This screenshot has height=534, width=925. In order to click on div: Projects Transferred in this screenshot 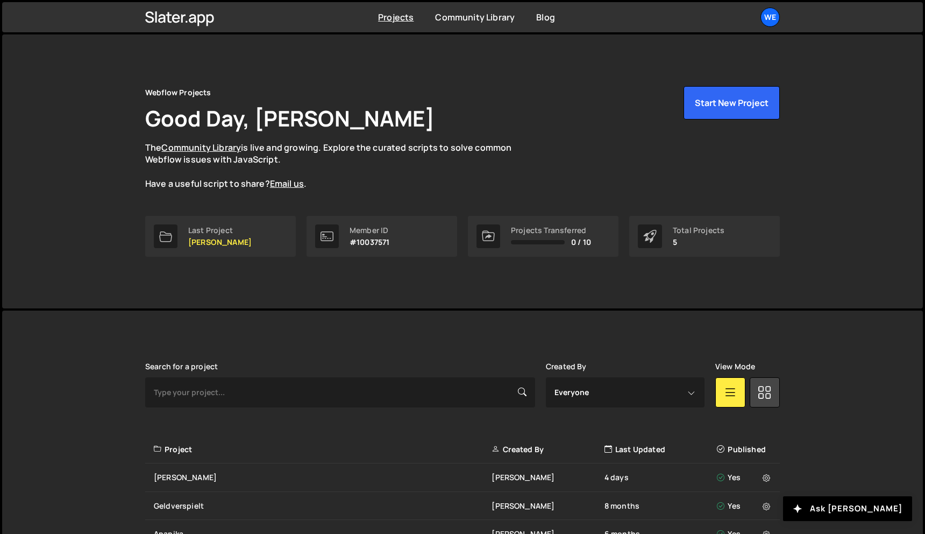, I will do `click(551, 230)`.